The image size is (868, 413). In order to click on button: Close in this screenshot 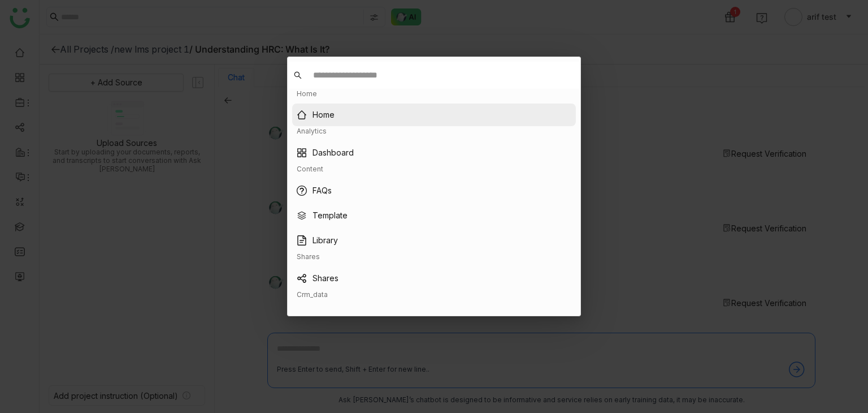, I will do `click(566, 72)`.